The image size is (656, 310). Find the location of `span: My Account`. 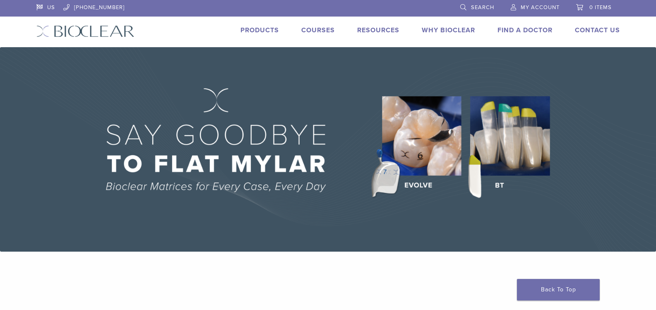

span: My Account is located at coordinates (540, 7).